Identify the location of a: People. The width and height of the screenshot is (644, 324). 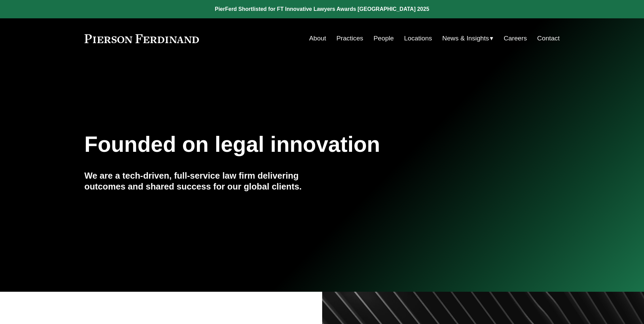
(384, 38).